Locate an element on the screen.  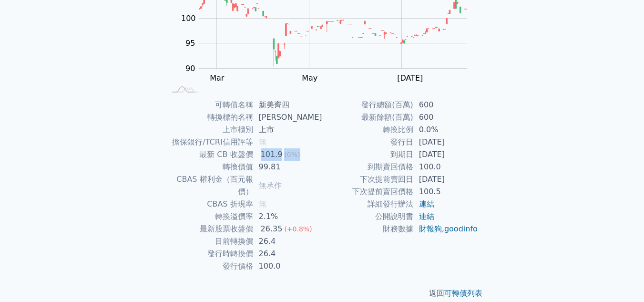
td: 上市 is located at coordinates (287, 130).